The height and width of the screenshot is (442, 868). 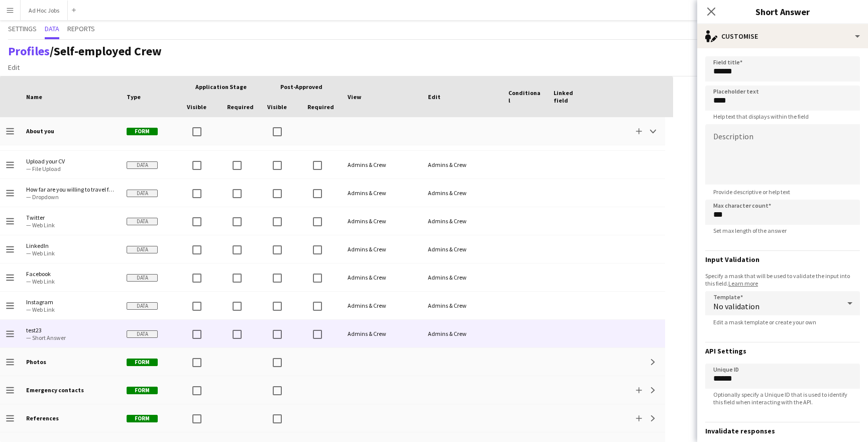 I want to click on span: How far are you willing to travel for work?, so click(x=70, y=189).